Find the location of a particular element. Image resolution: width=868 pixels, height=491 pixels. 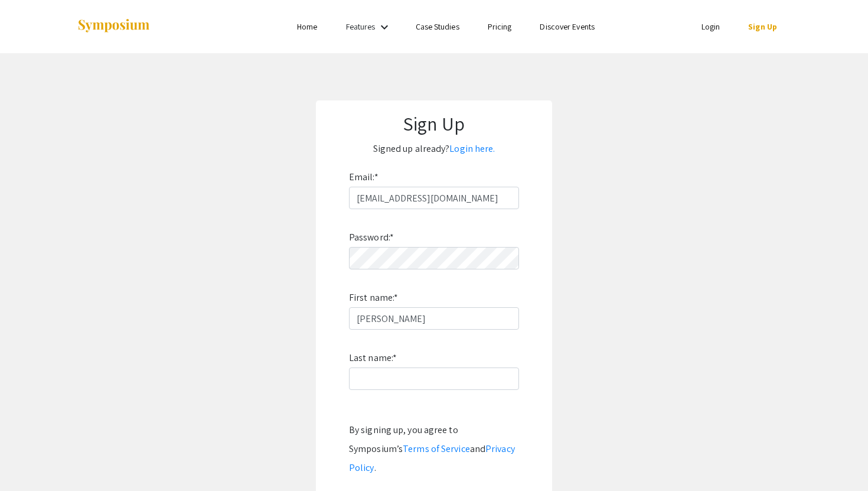

label: Password: is located at coordinates (372, 238).